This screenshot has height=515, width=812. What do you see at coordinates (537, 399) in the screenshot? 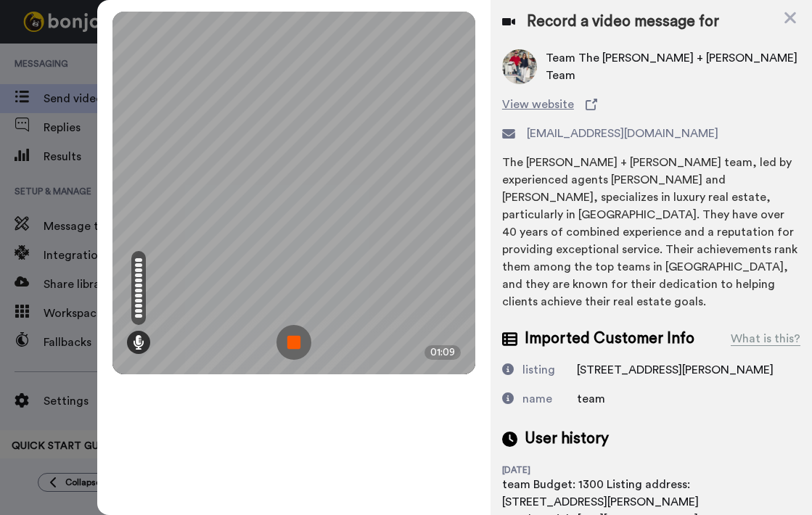
I see `div: name` at bounding box center [537, 399].